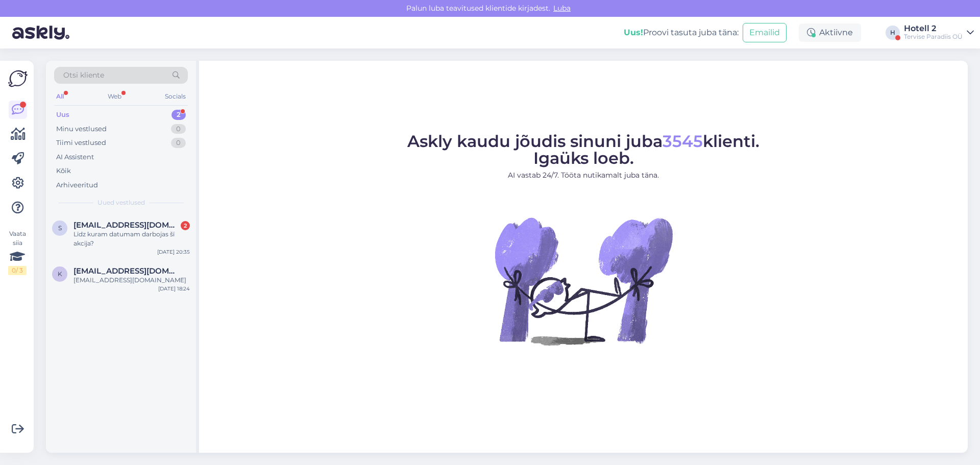 Image resolution: width=980 pixels, height=465 pixels. What do you see at coordinates (765, 32) in the screenshot?
I see `button: Emailid` at bounding box center [765, 32].